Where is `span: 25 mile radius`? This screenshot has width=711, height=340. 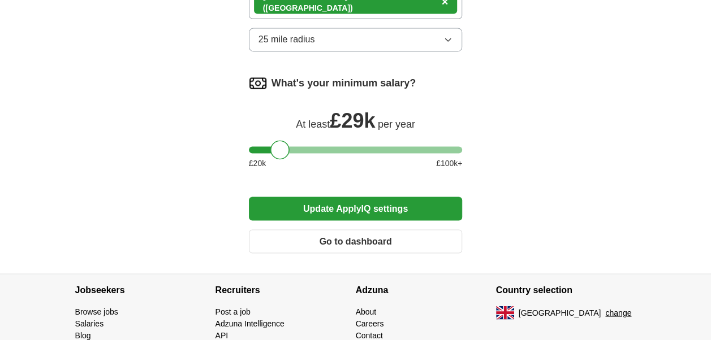 span: 25 mile radius is located at coordinates (287, 40).